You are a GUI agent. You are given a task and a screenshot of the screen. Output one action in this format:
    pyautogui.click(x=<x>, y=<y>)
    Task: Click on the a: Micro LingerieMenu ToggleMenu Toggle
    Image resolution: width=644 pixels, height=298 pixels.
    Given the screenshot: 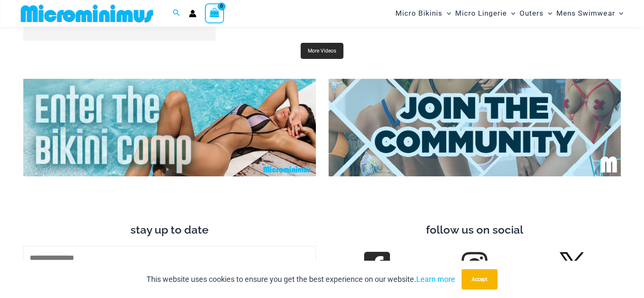 What is the action you would take?
    pyautogui.click(x=485, y=13)
    